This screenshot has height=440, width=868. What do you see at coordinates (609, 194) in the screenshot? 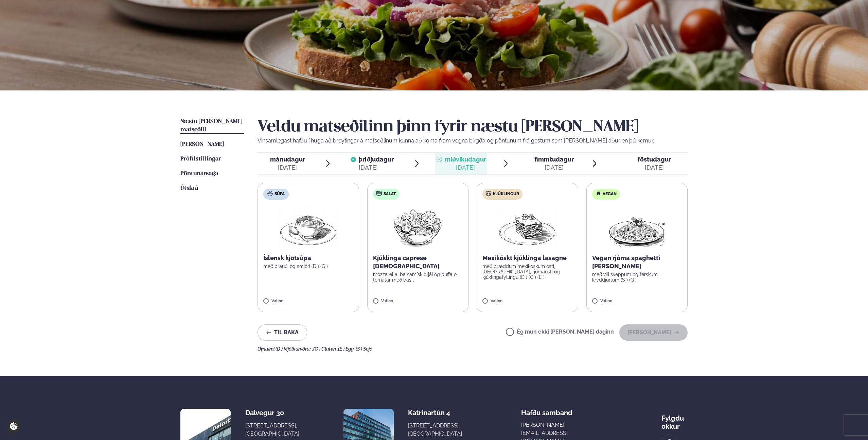
I see `span: Vegan` at bounding box center [609, 194].